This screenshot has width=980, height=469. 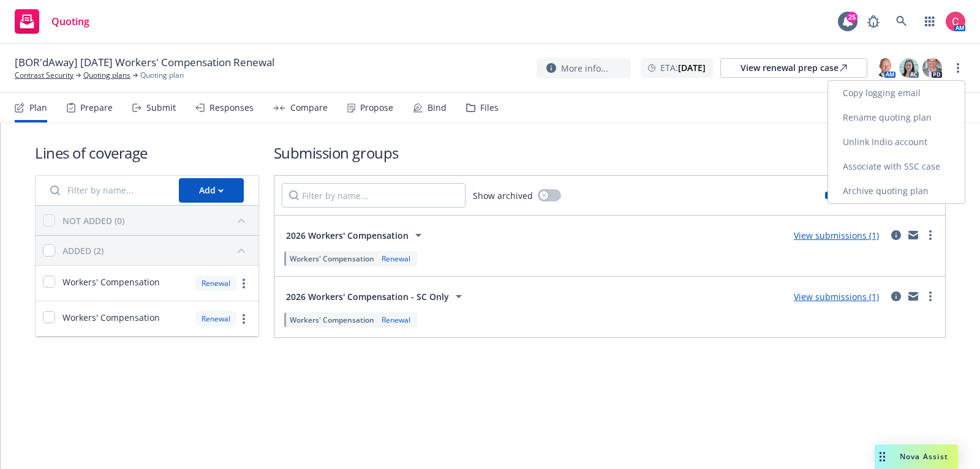 What do you see at coordinates (212, 191) in the screenshot?
I see `button: Add` at bounding box center [212, 191].